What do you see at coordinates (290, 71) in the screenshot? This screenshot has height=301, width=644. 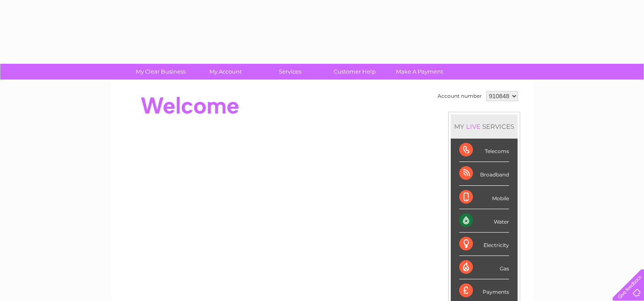 I see `a: Services` at bounding box center [290, 71].